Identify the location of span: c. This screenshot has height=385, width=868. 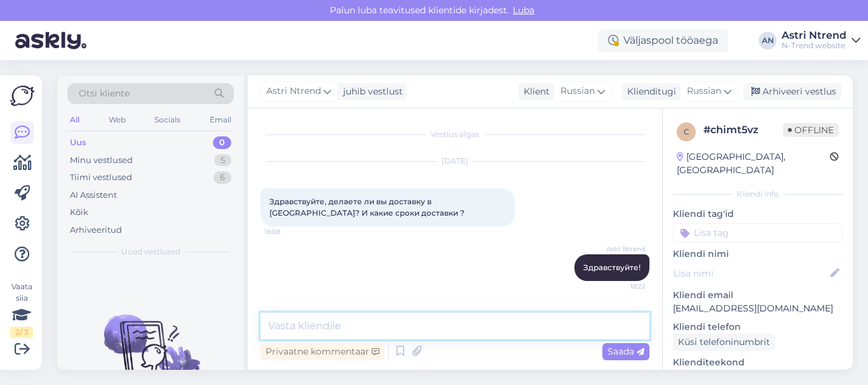
(686, 131).